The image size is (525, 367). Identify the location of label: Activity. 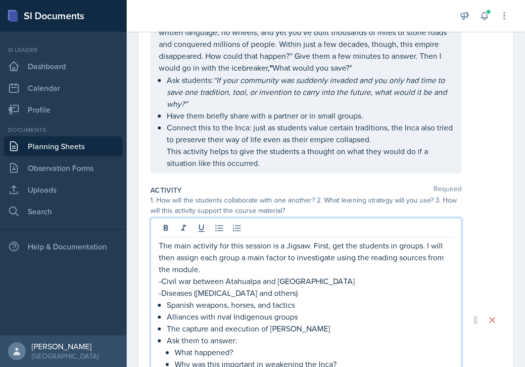
(166, 190).